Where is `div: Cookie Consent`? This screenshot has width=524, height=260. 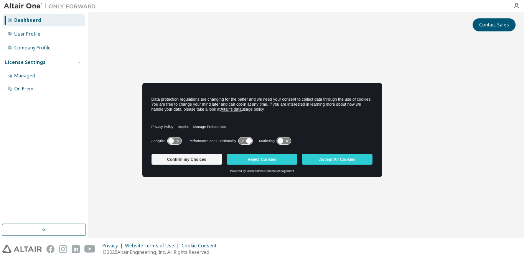
div: Cookie Consent is located at coordinates (201, 246).